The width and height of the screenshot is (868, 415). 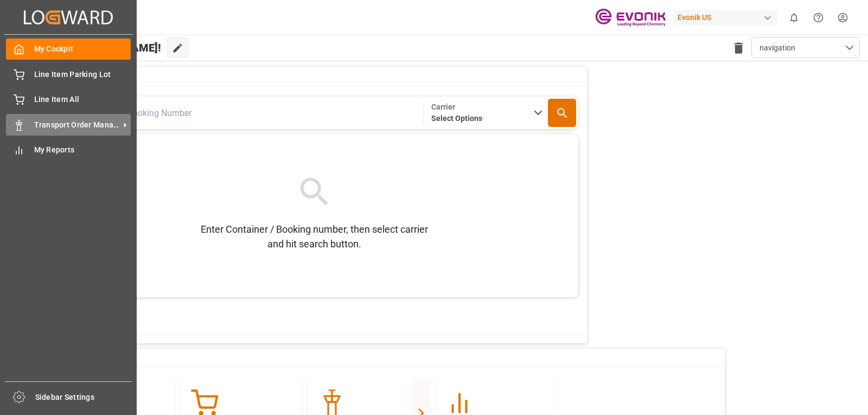 I want to click on p: Enter Container / Booking number, then select carrier and hit search button., so click(x=315, y=237).